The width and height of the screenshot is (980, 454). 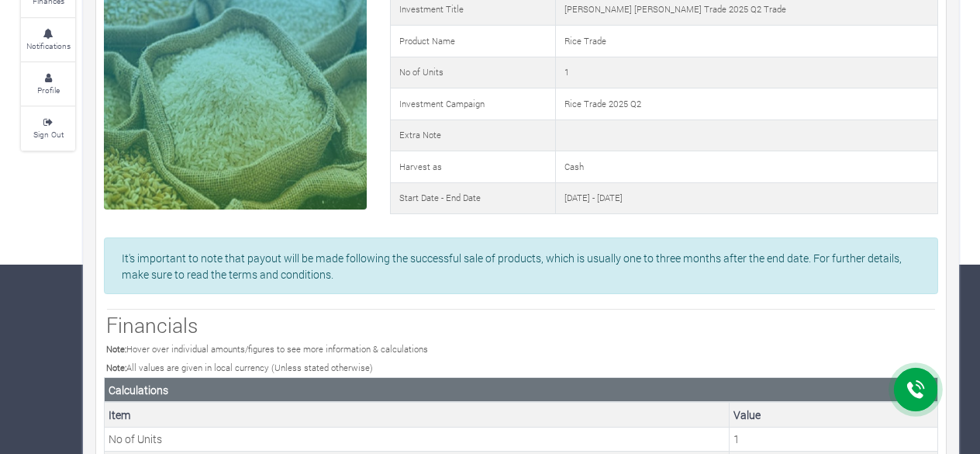 I want to click on td: Investment Campaign, so click(x=472, y=104).